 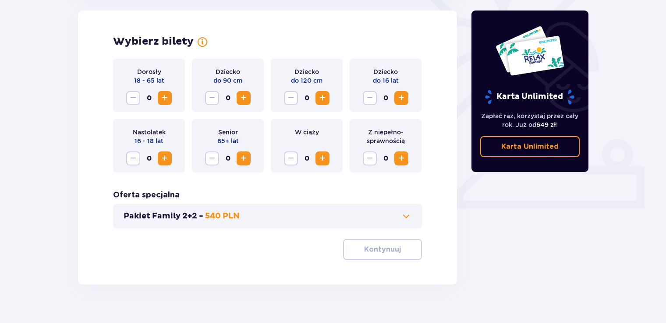 I want to click on a: Karta Unlimited, so click(x=530, y=147).